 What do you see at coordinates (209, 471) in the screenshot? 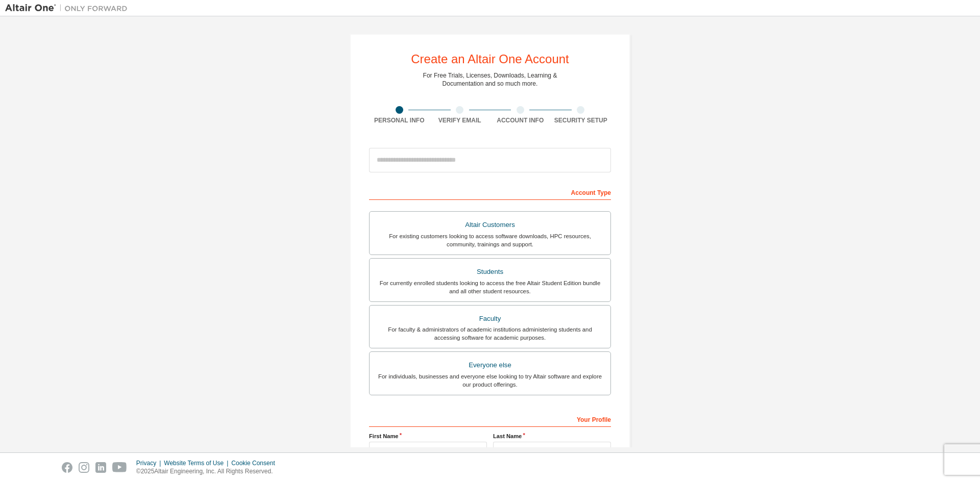
I see `p: © 2025 Altair Engineering, Inc. All Rights Reserved.` at bounding box center [209, 471].